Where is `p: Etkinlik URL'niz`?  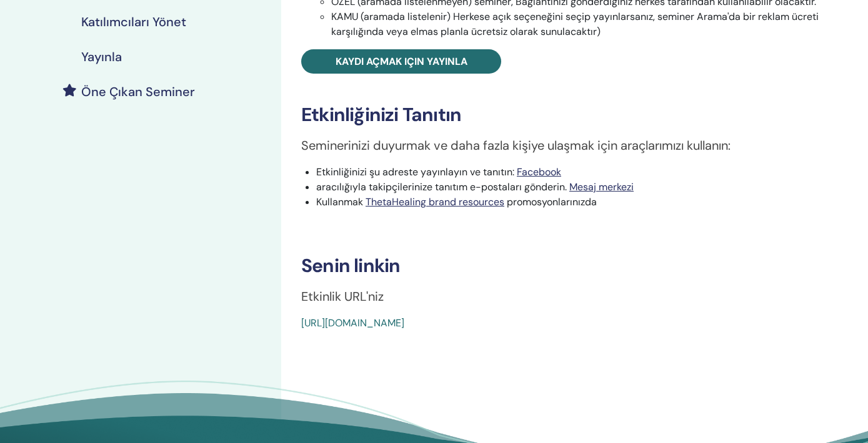
p: Etkinlik URL'niz is located at coordinates (570, 296).